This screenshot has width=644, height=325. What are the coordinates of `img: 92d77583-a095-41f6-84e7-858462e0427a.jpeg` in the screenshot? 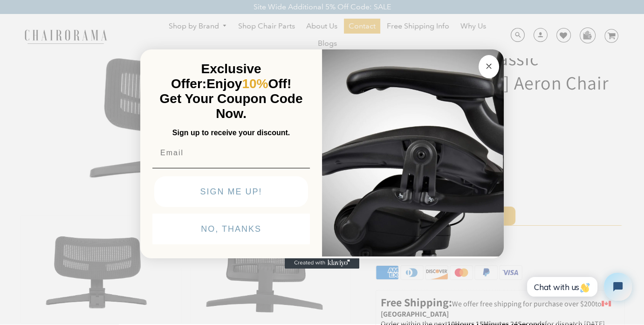 It's located at (413, 152).